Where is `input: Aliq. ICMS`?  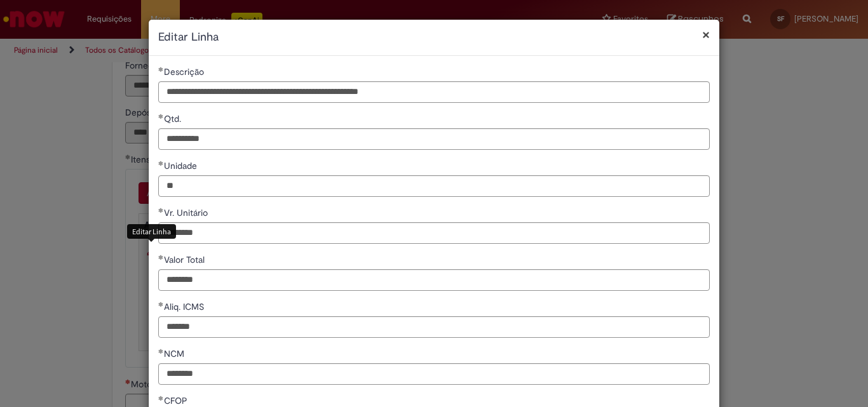
input: Aliq. ICMS is located at coordinates (434, 327).